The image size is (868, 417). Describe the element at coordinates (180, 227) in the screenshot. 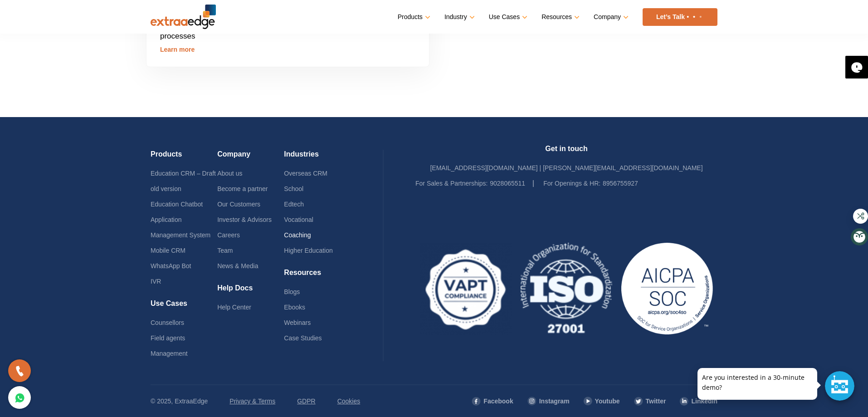

I see `a: Application Management System` at that location.